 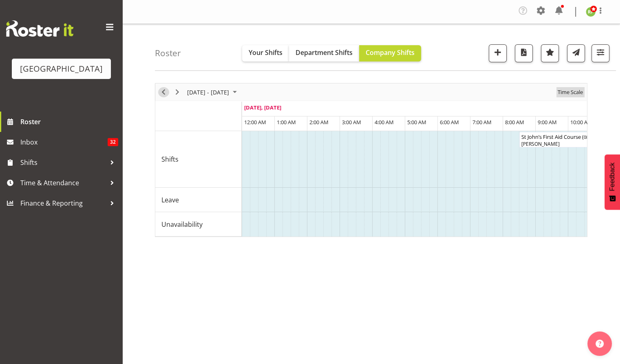 I want to click on div: Previous, so click(x=163, y=92).